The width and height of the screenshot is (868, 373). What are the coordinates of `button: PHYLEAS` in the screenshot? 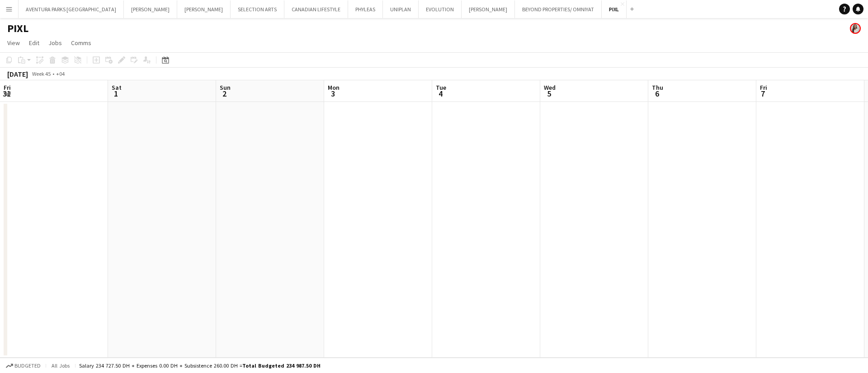 It's located at (365, 9).